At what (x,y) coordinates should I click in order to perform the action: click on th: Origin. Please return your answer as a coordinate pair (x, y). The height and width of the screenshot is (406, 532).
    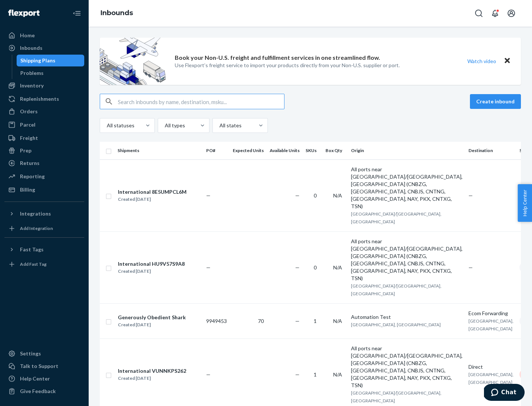
    Looking at the image, I should click on (407, 151).